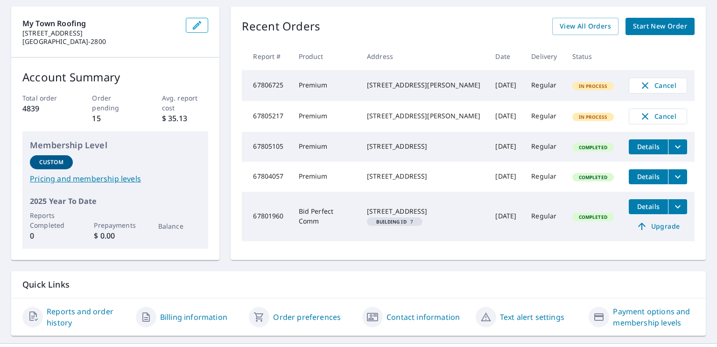  I want to click on p: 4839, so click(46, 108).